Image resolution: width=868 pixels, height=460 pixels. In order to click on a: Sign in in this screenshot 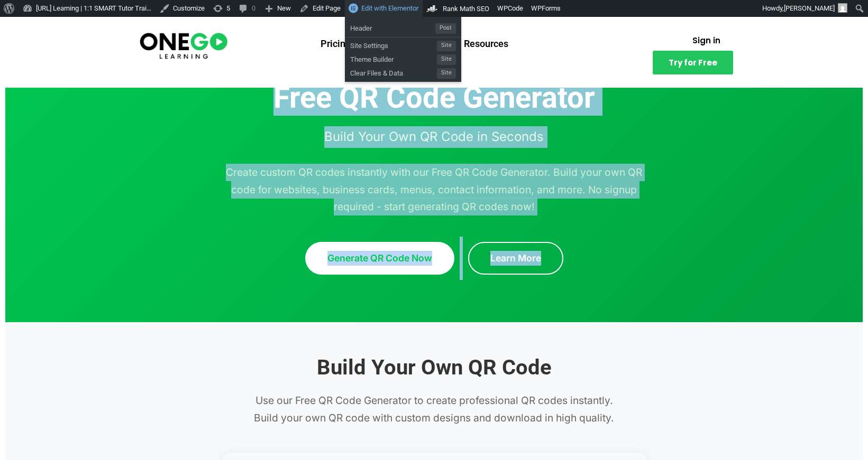, I will do `click(706, 40)`.